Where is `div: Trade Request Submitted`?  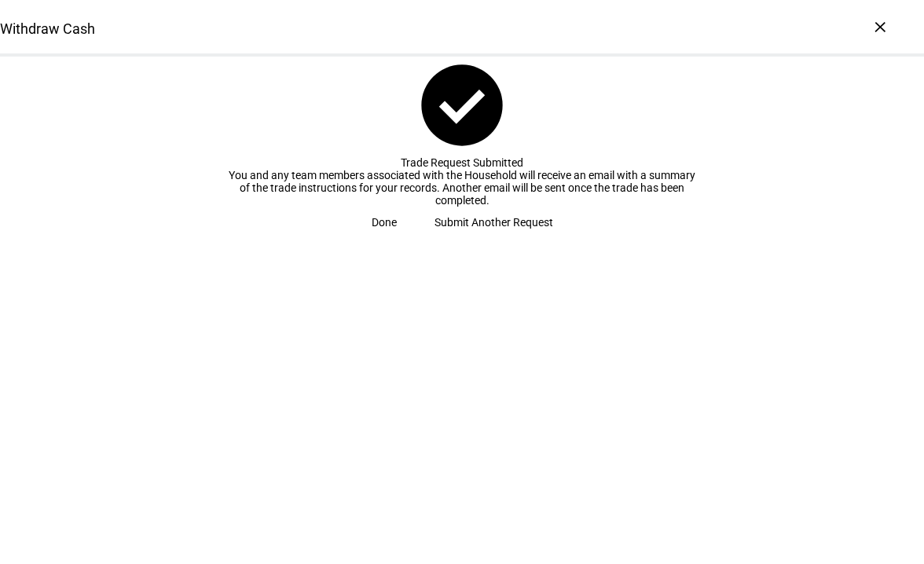 div: Trade Request Submitted is located at coordinates (462, 163).